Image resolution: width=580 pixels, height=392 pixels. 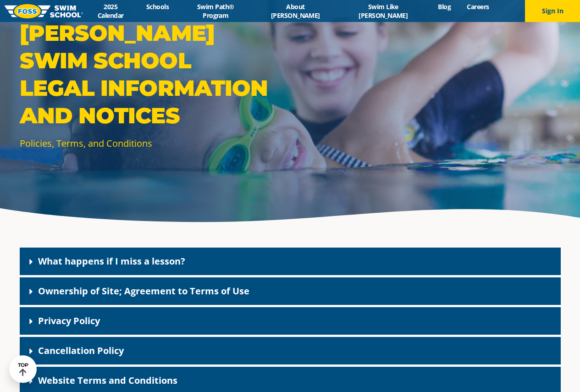 What do you see at coordinates (290, 261) in the screenshot?
I see `div: What happens if I miss a lesson?` at bounding box center [290, 261].